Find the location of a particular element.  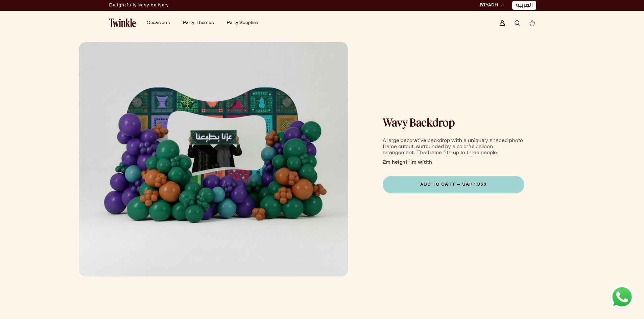

button: Add to Cart — SAR 1,350 is located at coordinates (453, 185).